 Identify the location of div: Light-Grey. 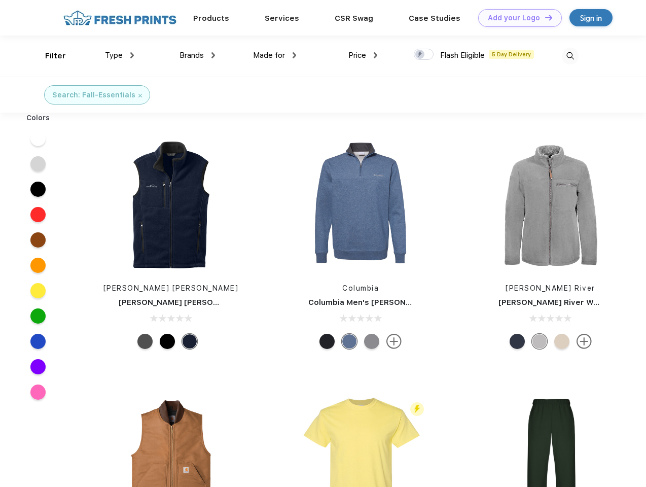
(540, 341).